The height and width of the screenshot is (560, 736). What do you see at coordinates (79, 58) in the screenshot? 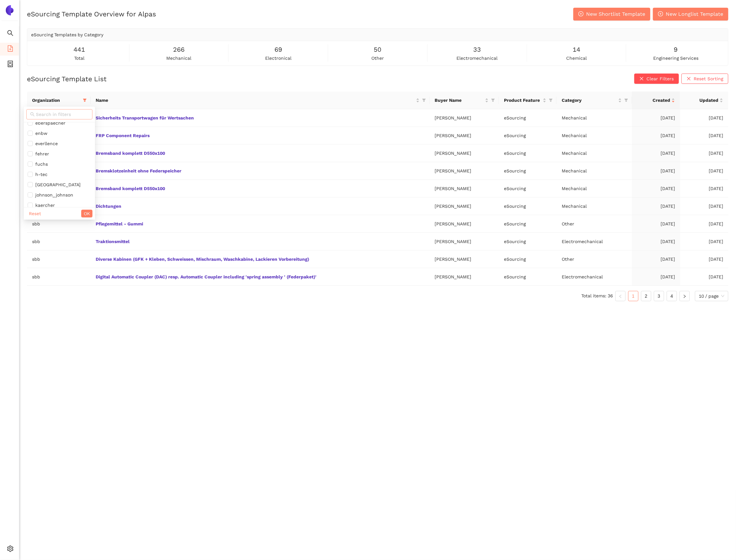
I see `span: total` at bounding box center [79, 58].